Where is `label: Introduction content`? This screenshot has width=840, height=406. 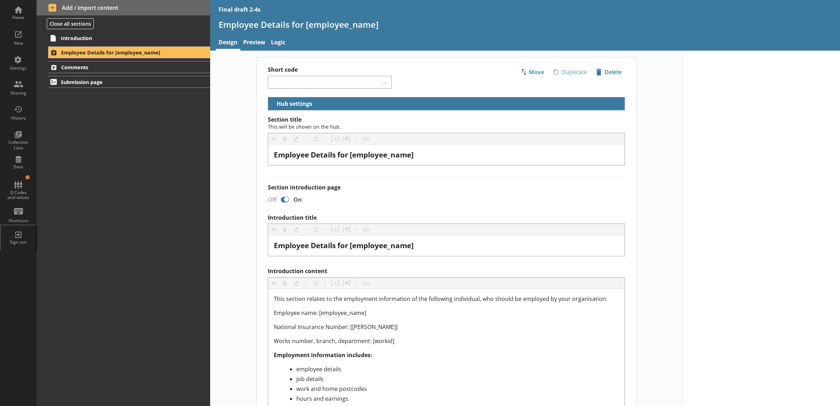
label: Introduction content is located at coordinates (446, 271).